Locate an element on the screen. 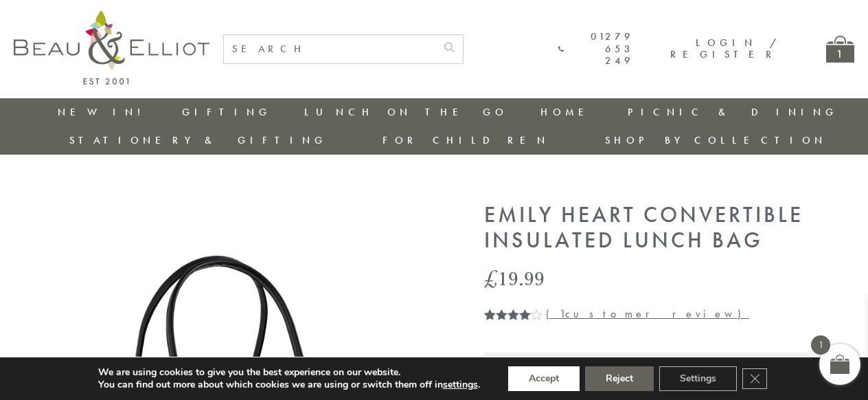 The width and height of the screenshot is (868, 400). a: Lunch On The Go is located at coordinates (406, 112).